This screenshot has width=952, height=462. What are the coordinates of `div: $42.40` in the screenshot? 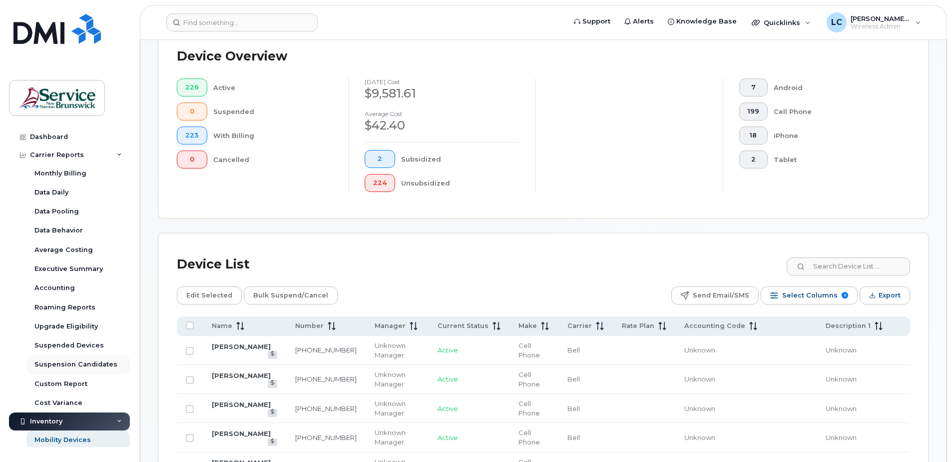 It's located at (442, 125).